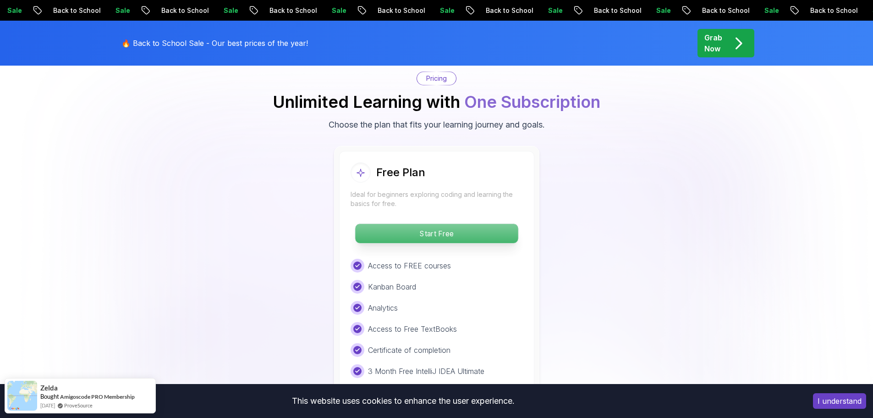 Image resolution: width=873 pixels, height=418 pixels. I want to click on p: 🔥 Back to School Sale - Our best prices of the year!, so click(215, 43).